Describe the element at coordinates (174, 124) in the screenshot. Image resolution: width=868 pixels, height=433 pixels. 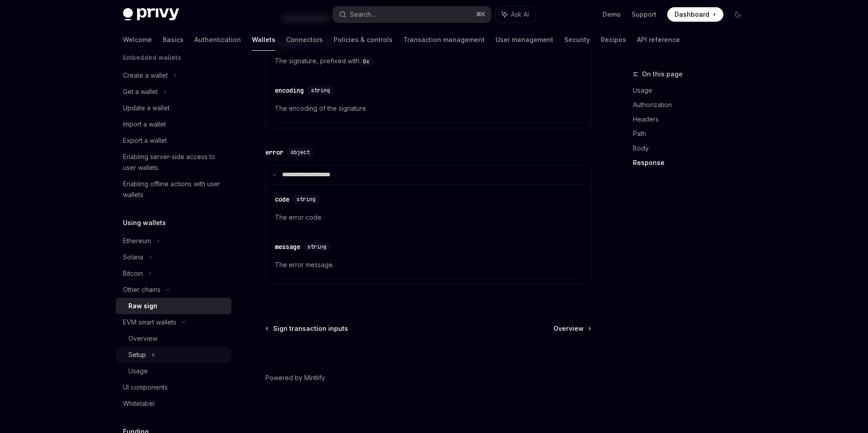
I see `a: Import a wallet` at that location.